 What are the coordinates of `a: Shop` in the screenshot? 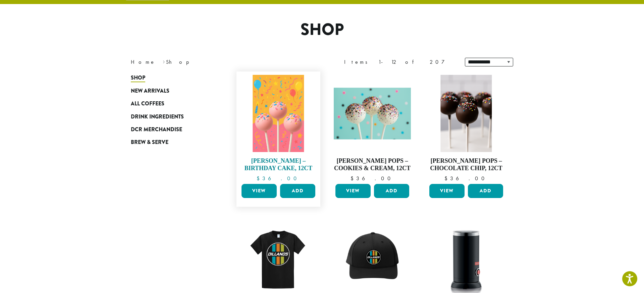 It's located at (171, 78).